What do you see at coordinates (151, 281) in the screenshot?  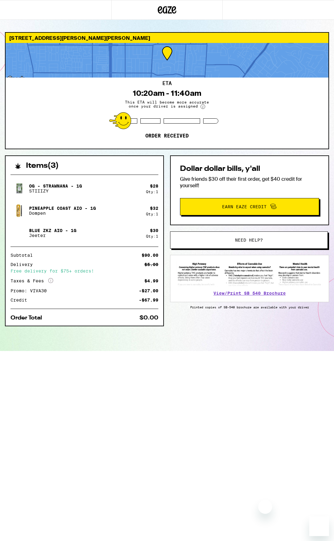 I see `div: $4.99` at bounding box center [151, 281].